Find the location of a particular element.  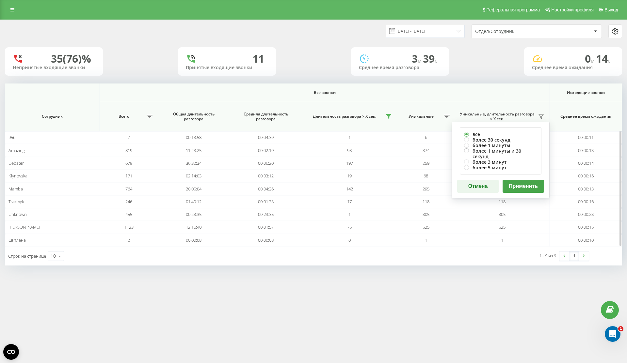

span: 819 is located at coordinates (129, 150).